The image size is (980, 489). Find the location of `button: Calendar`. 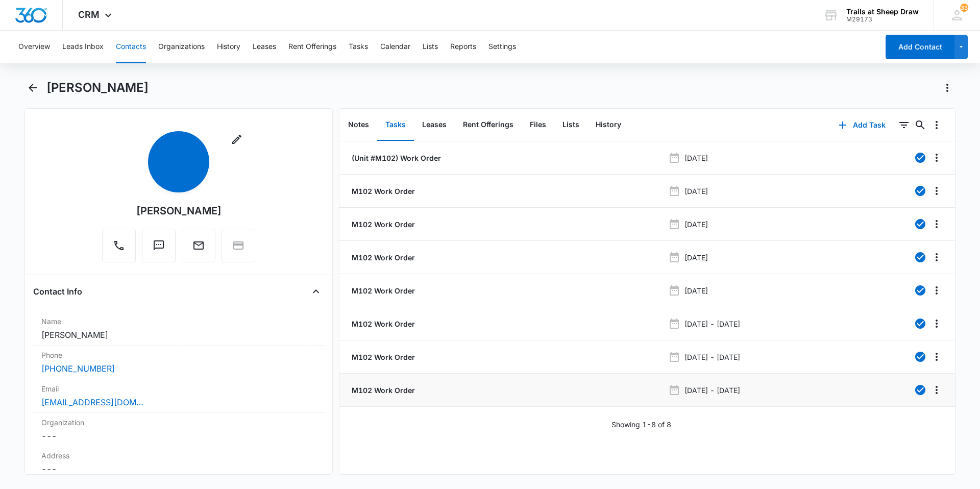

button: Calendar is located at coordinates (395, 47).